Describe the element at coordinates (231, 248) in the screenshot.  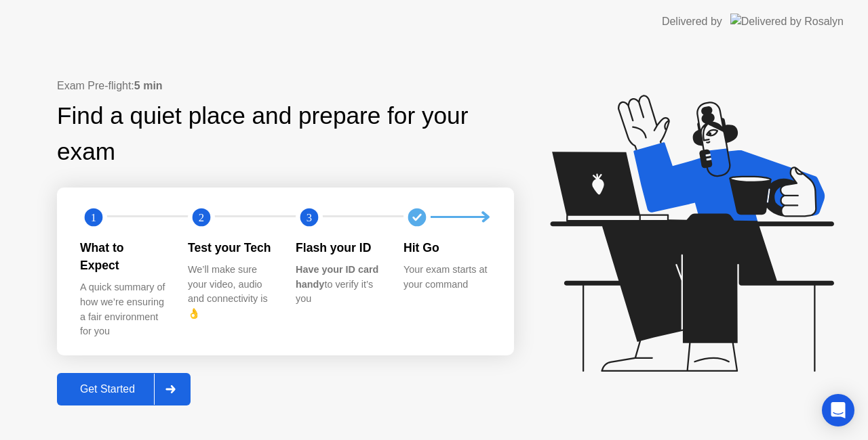
I see `div: Test your Tech` at that location.